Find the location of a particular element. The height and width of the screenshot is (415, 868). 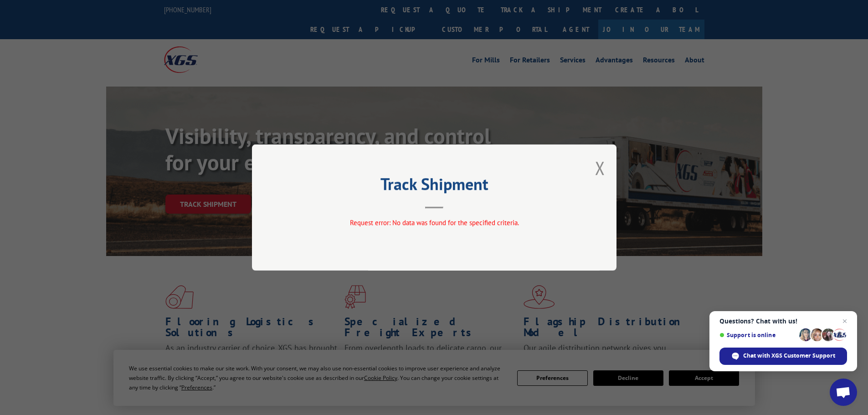

div: Open chat is located at coordinates (844, 392).